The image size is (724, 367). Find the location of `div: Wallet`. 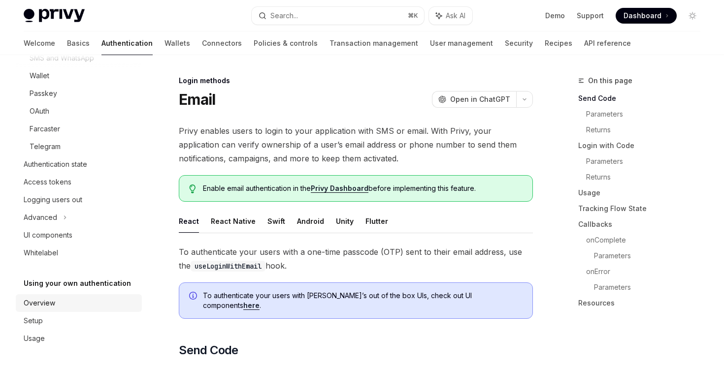

div: Wallet is located at coordinates (39, 76).